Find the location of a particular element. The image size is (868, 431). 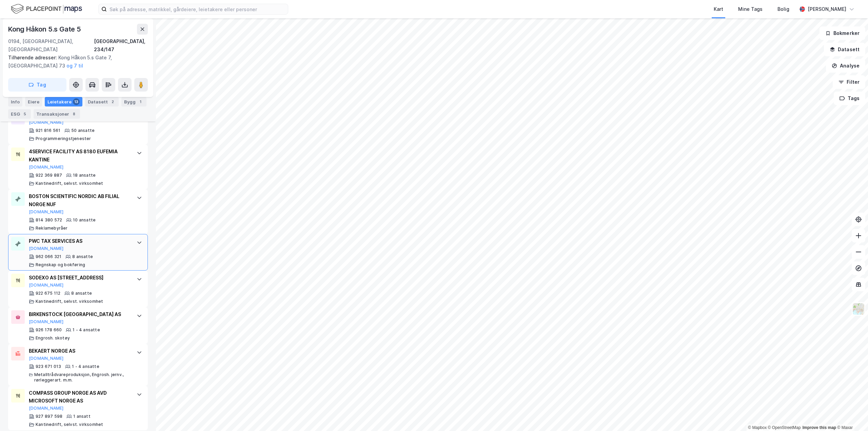

div: Transaksjoner is located at coordinates (56, 114).